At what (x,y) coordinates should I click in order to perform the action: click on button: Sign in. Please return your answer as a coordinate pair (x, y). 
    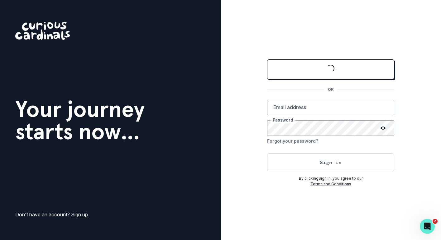
    Looking at the image, I should click on (330, 163).